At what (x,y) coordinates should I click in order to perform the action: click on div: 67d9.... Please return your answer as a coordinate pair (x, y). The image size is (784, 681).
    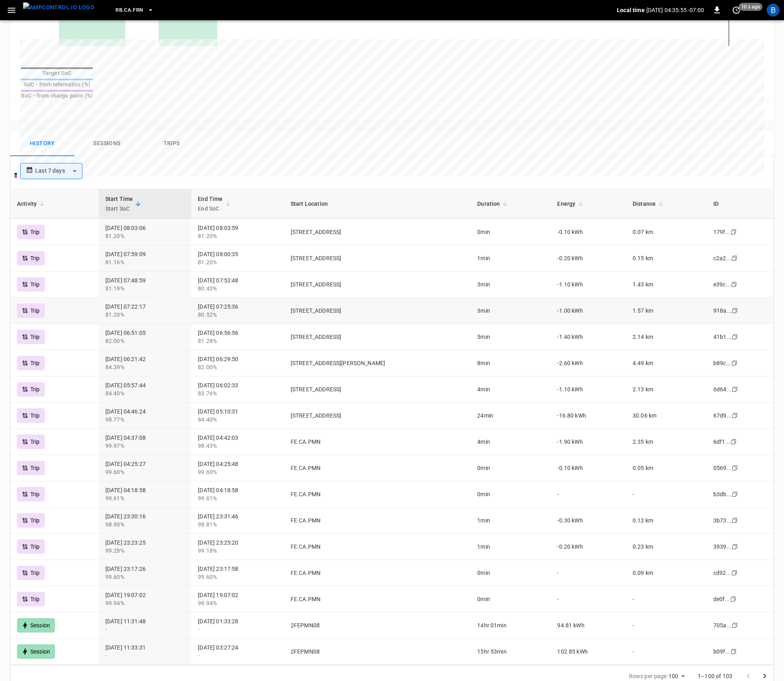
    Looking at the image, I should click on (722, 416).